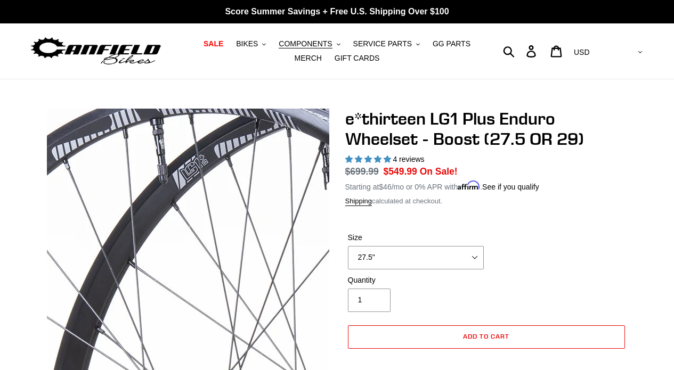  What do you see at coordinates (305, 44) in the screenshot?
I see `span: COMPONENTS` at bounding box center [305, 44].